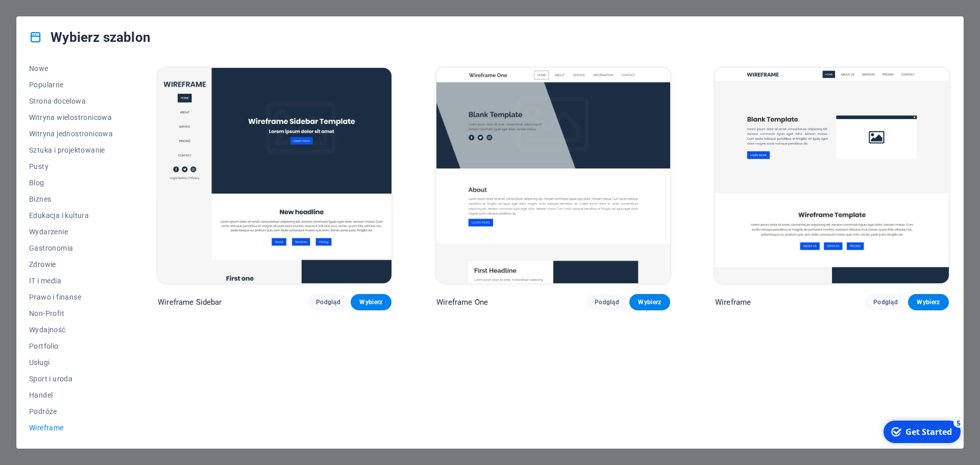 The width and height of the screenshot is (980, 465). I want to click on button: Usługi, so click(71, 363).